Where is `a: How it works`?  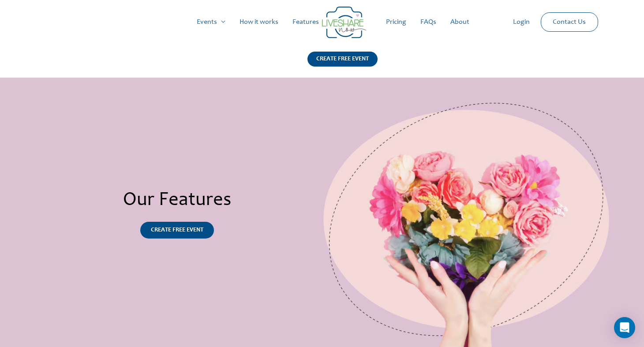 a: How it works is located at coordinates (259, 22).